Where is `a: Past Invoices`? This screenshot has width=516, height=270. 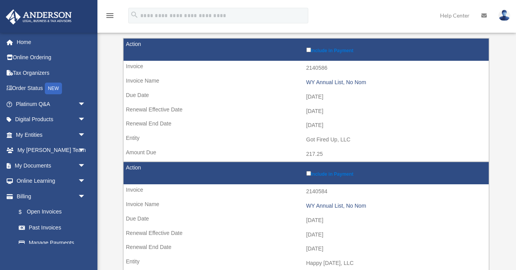
a: Past Invoices is located at coordinates (52, 228).